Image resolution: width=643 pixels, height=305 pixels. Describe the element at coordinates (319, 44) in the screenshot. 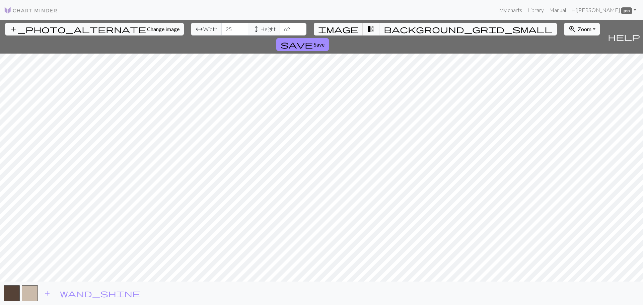

I see `span: Save` at that location.